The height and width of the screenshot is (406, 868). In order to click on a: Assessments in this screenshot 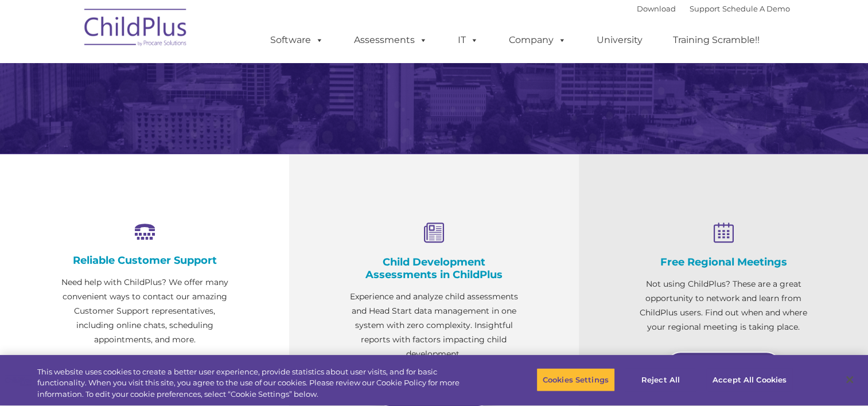, I will do `click(391, 40)`.